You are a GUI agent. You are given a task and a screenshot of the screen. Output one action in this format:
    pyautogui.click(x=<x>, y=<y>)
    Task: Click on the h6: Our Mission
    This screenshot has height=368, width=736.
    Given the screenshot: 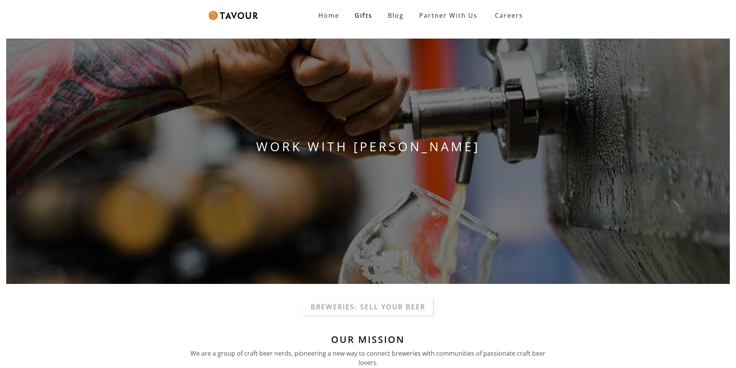 What is the action you would take?
    pyautogui.click(x=368, y=340)
    